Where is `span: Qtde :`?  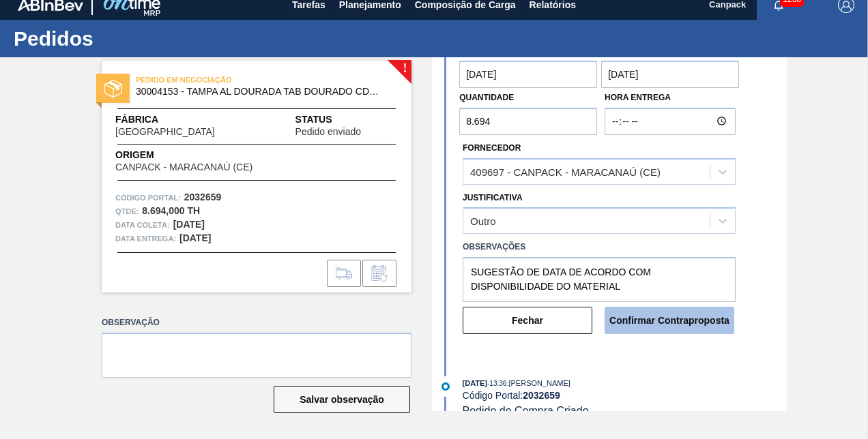 span: Qtde : is located at coordinates (127, 211).